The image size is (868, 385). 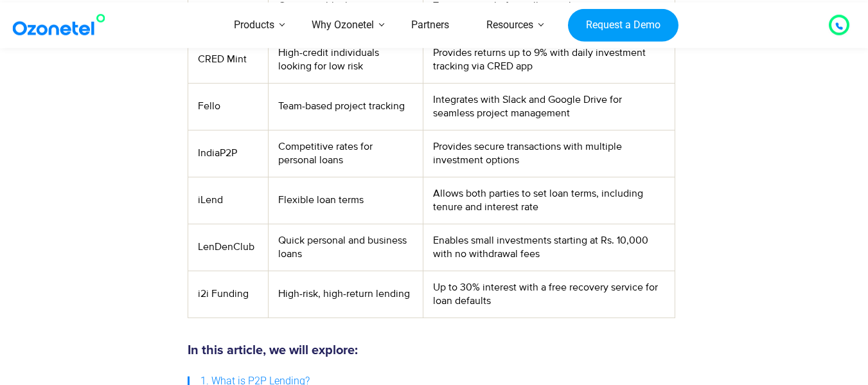 What do you see at coordinates (548, 200) in the screenshot?
I see `td: Allows both parties to set loan terms, including tenure and interest rate` at bounding box center [548, 200].